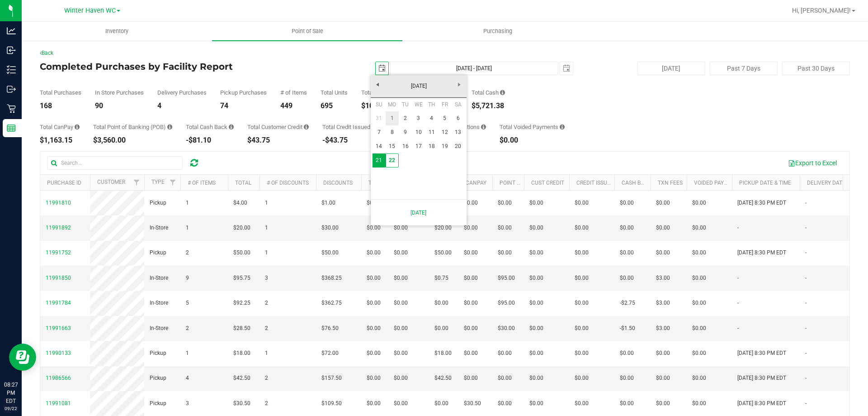 Image resolution: width=868 pixels, height=416 pixels. I want to click on span: Winter Haven WC, so click(90, 10).